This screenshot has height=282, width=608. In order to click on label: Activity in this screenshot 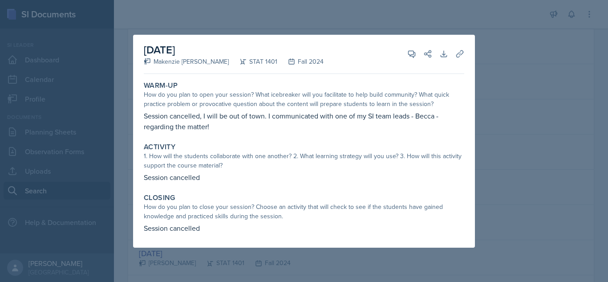, I will do `click(159, 147)`.